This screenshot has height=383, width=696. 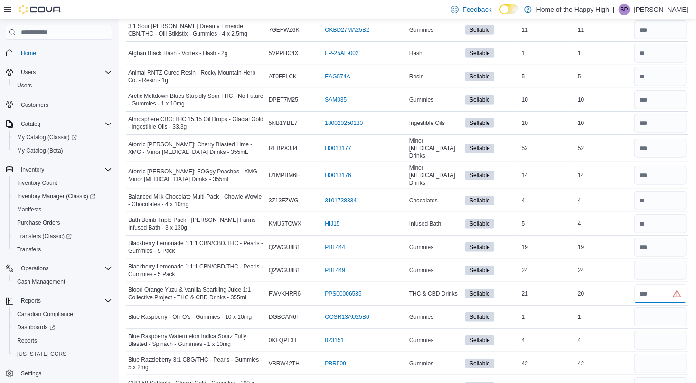 What do you see at coordinates (624, 9) in the screenshot?
I see `div: Scott Pfeifle` at bounding box center [624, 9].